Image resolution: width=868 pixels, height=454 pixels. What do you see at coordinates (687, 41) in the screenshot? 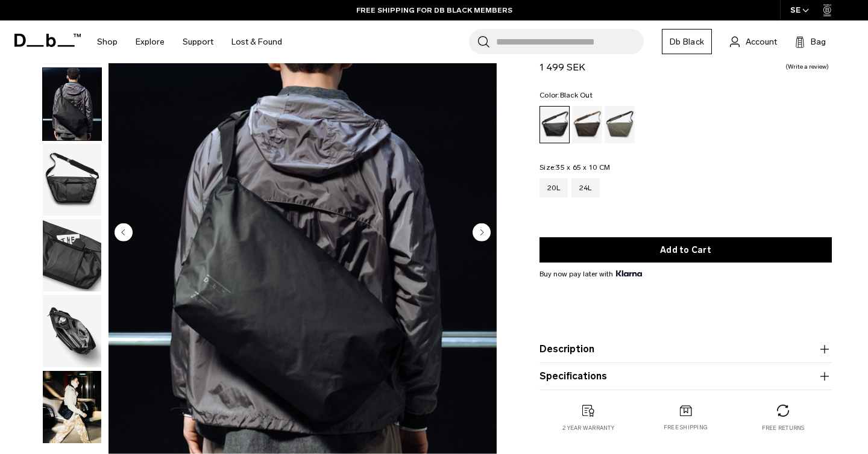
I see `a: Db Black` at bounding box center [687, 41].